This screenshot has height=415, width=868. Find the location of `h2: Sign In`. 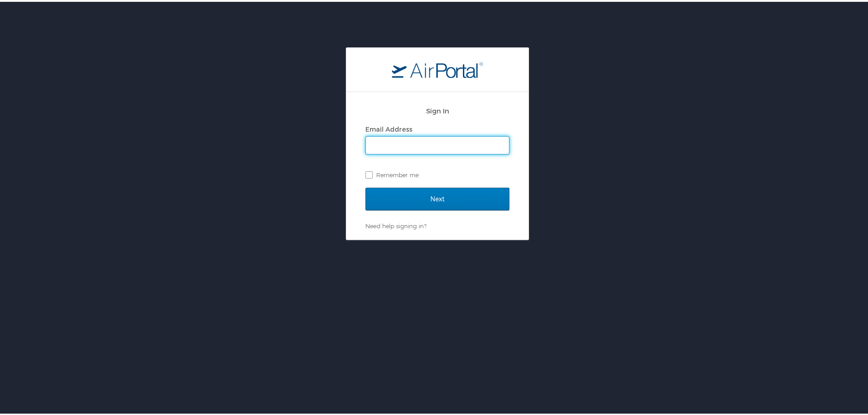

h2: Sign In is located at coordinates (437, 109).